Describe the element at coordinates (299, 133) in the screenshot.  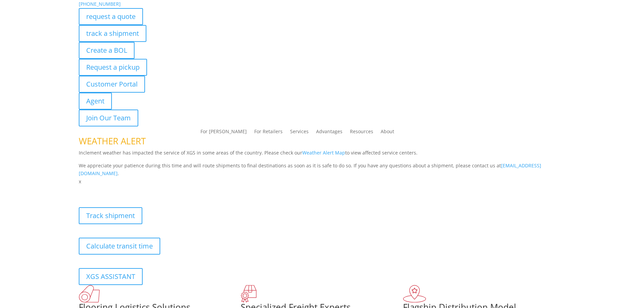
I see `a: Services` at that location.